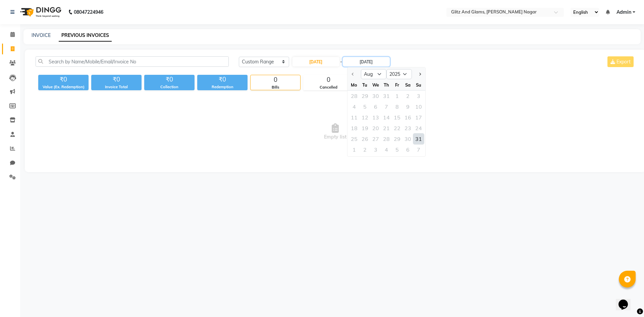 This screenshot has width=644, height=317. What do you see at coordinates (408, 85) in the screenshot?
I see `div: Sa` at bounding box center [408, 85].